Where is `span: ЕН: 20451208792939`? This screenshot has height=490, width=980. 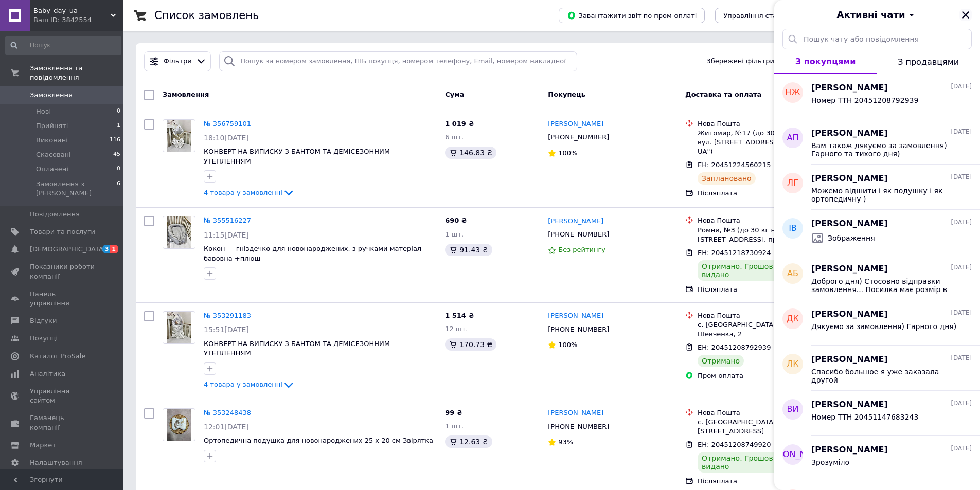
span: ЕН: 20451208792939 is located at coordinates (735, 347).